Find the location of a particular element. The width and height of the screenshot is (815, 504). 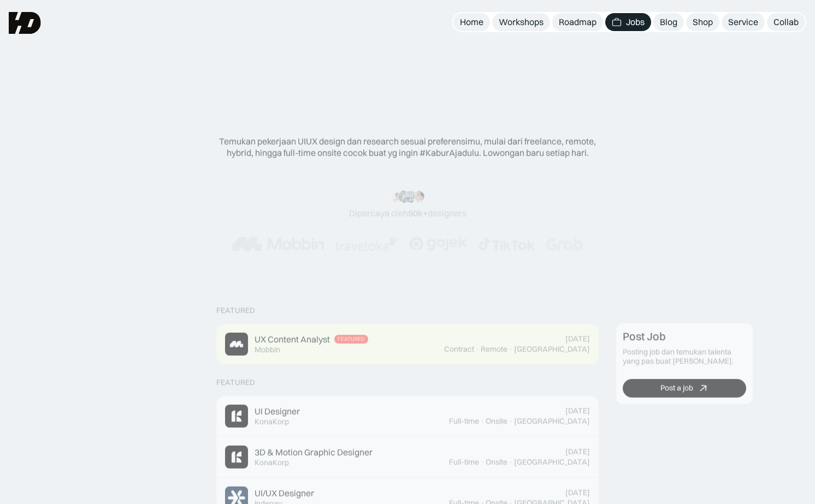

div: Service is located at coordinates (743, 22).